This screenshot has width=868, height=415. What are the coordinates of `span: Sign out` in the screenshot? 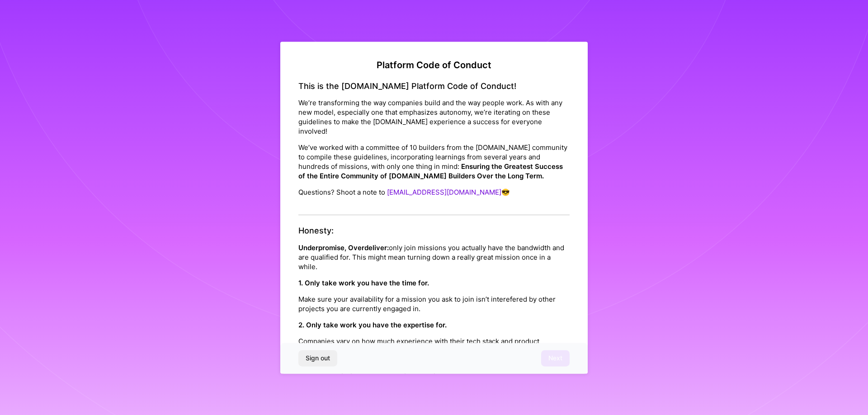 It's located at (318, 358).